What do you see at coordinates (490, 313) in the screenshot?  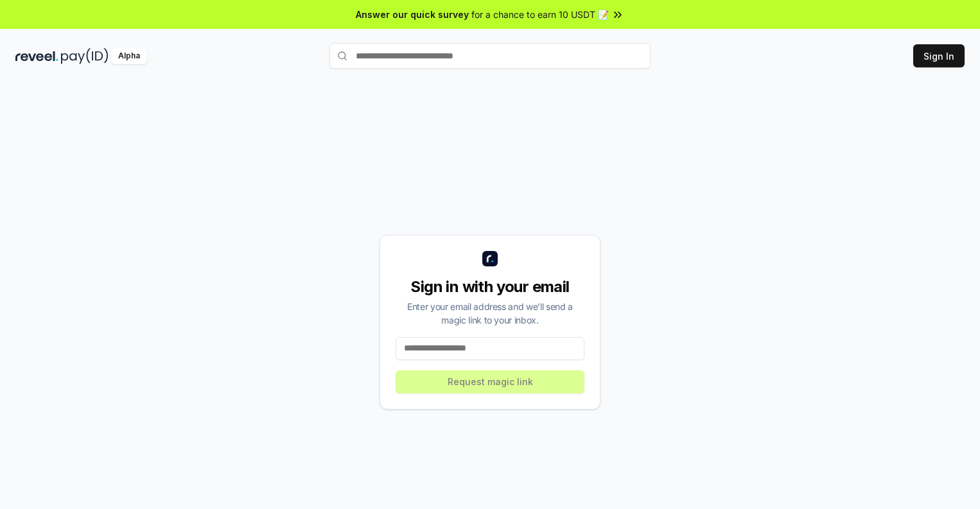 I see `div: Enter your email address and we’ll send a magic link to your inbox.` at bounding box center [490, 313].